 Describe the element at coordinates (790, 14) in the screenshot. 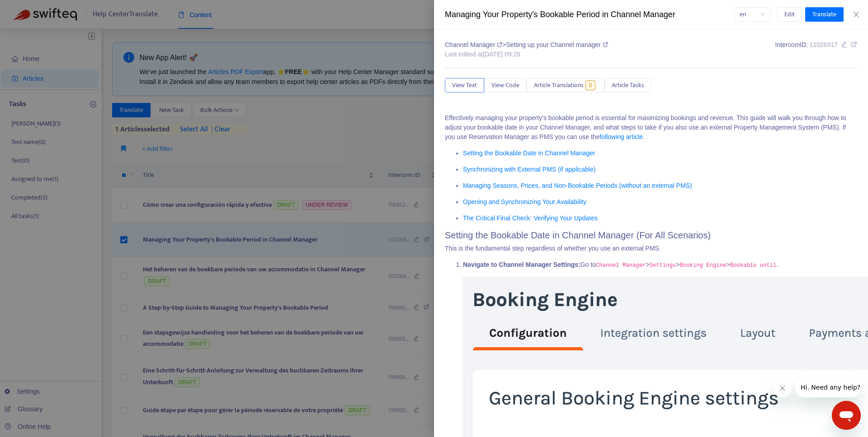

I see `span: Edit` at that location.